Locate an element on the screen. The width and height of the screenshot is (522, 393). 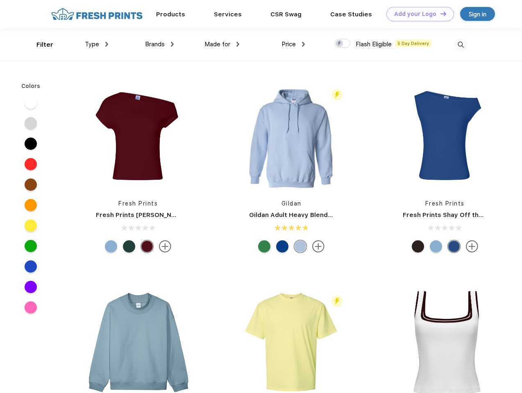
img: fo%20logo%202.webp is located at coordinates (97, 14).